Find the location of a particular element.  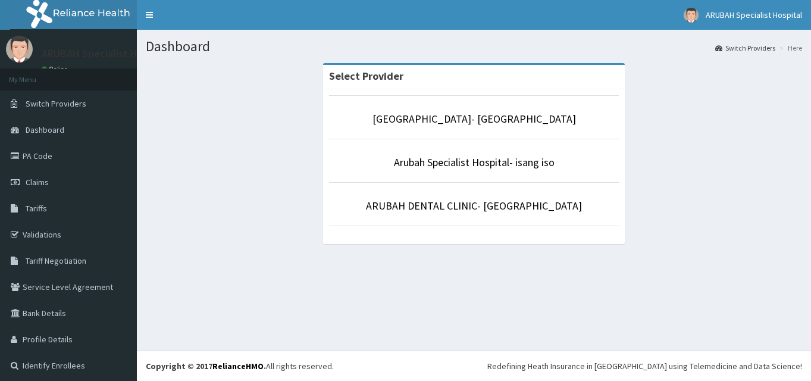

li: Here is located at coordinates (789, 48).